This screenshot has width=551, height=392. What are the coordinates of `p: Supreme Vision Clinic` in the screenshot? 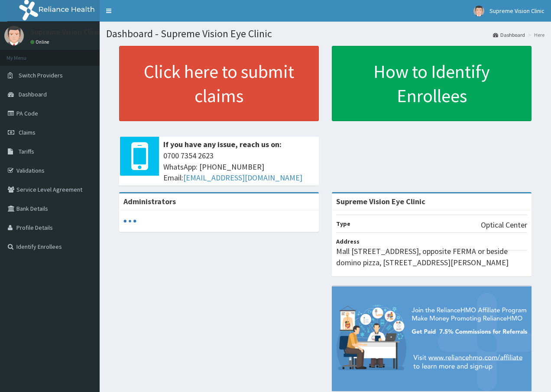 It's located at (66, 32).